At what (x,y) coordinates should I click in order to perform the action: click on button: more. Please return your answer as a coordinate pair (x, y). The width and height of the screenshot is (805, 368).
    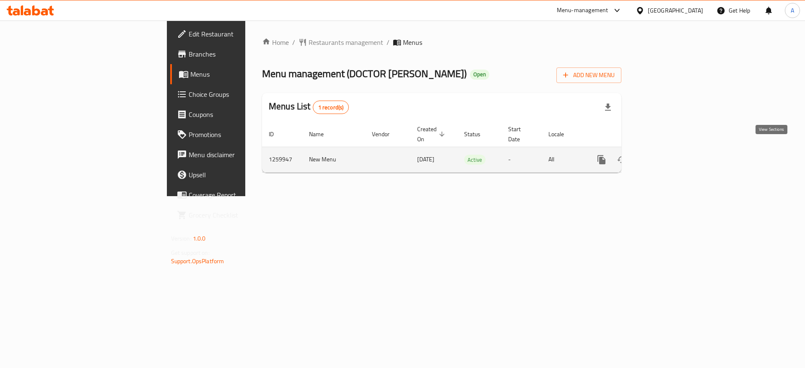
    Looking at the image, I should click on (602, 160).